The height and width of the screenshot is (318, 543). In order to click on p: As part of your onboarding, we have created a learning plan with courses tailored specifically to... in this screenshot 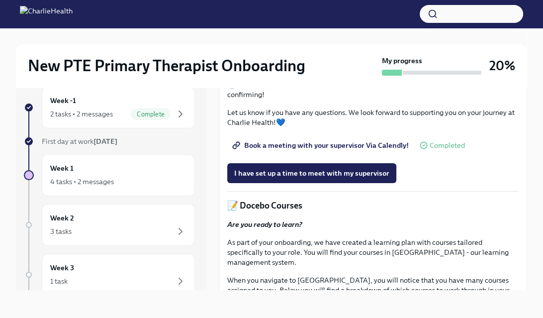, I will do `click(373, 252)`.